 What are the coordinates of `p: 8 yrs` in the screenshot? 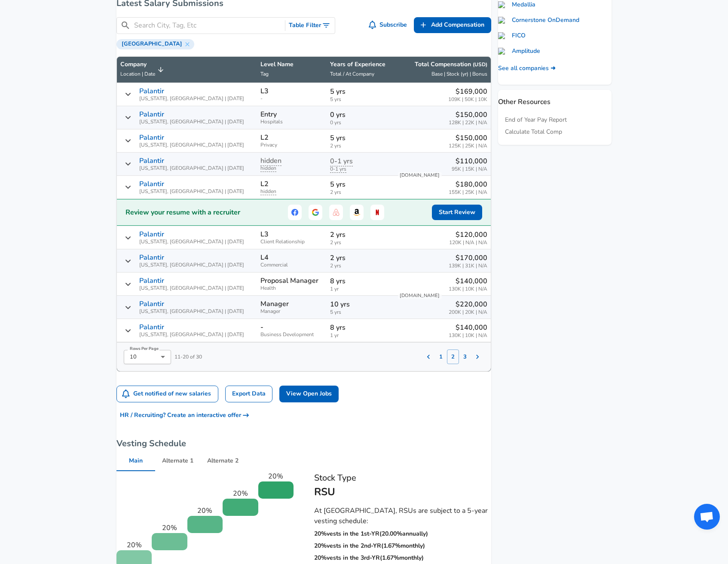 It's located at (360, 281).